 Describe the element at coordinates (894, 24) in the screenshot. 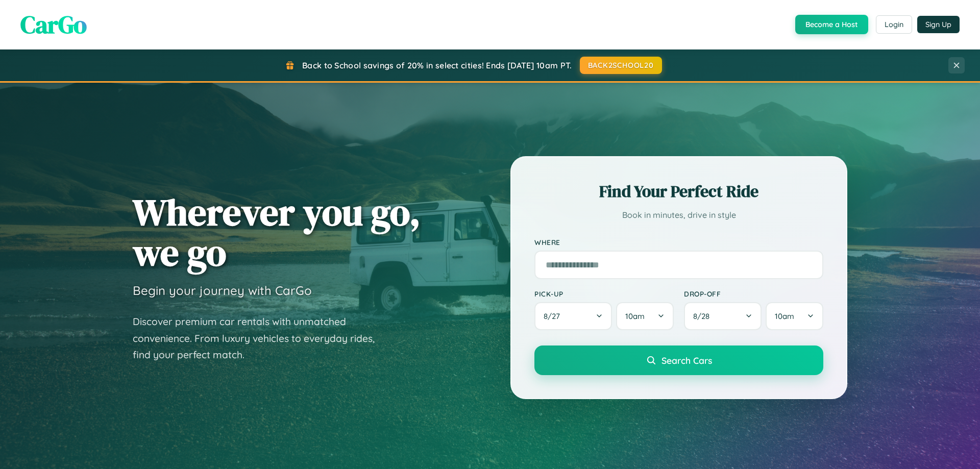

I see `button: Login` at that location.